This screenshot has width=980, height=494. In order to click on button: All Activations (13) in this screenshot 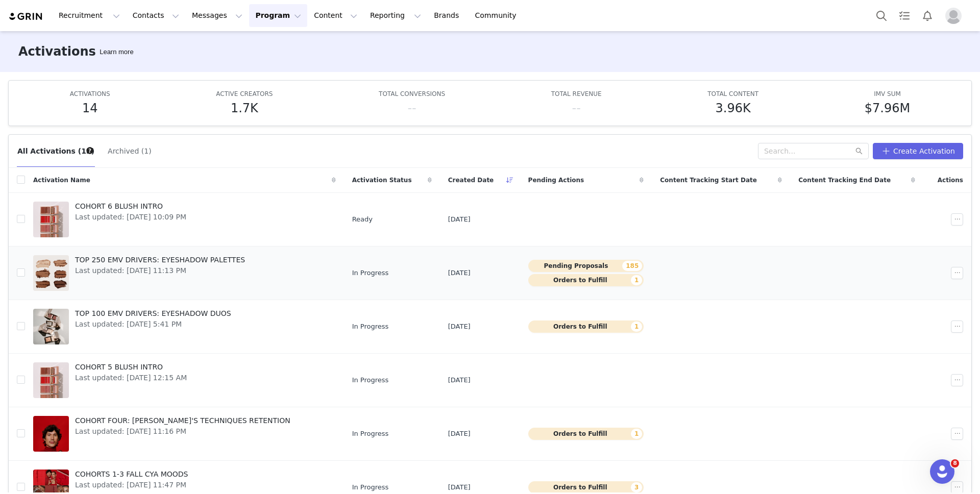, I will do `click(55, 151)`.